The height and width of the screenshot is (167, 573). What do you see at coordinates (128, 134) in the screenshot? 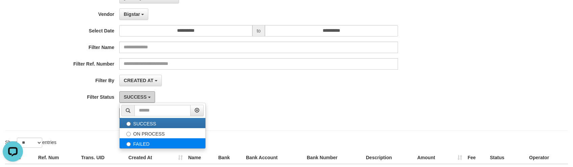
I see `input: ON PROCESS` at bounding box center [128, 134].